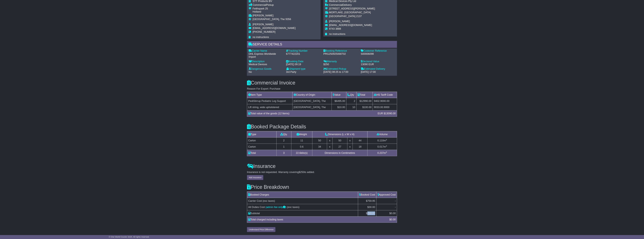 The image size is (644, 239). Describe the element at coordinates (370, 201) in the screenshot. I see `span: $759.95` at that location.